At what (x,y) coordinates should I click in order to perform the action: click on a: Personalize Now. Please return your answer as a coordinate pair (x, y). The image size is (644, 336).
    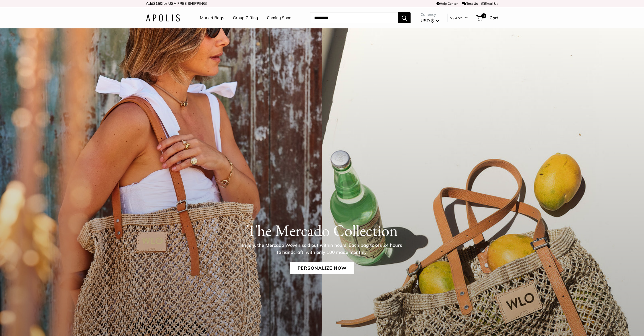
    Looking at the image, I should click on (322, 268).